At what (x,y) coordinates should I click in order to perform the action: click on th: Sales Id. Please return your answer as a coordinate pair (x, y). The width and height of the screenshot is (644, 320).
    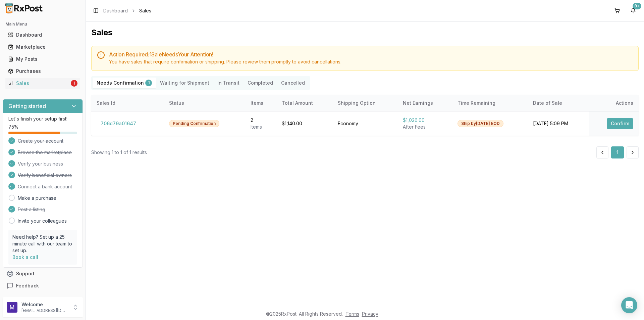
    Looking at the image, I should click on (127, 103).